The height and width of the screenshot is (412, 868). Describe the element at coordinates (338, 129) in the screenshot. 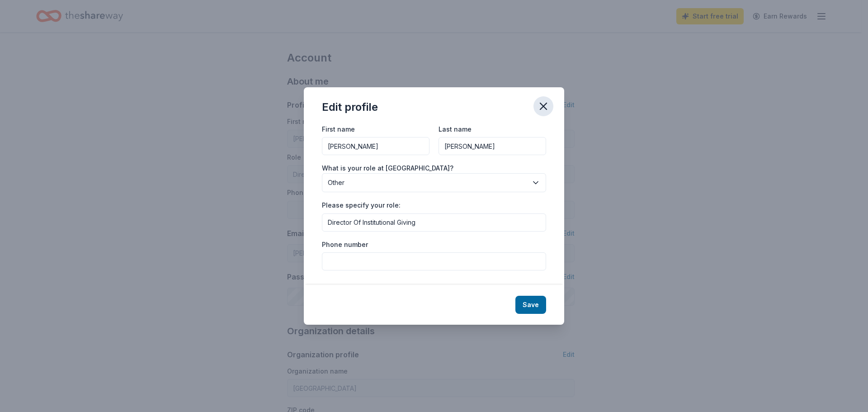

I see `label: First name` at that location.